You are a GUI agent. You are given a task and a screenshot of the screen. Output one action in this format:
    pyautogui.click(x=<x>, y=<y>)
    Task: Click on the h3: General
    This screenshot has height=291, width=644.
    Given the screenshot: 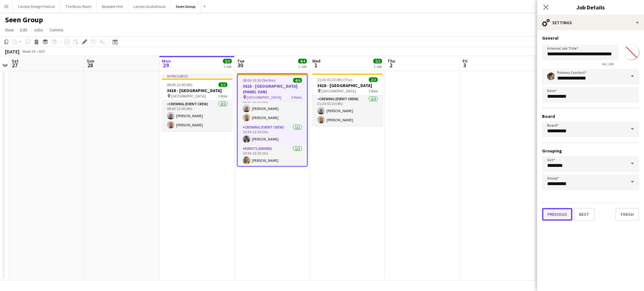 What is the action you would take?
    pyautogui.click(x=591, y=38)
    